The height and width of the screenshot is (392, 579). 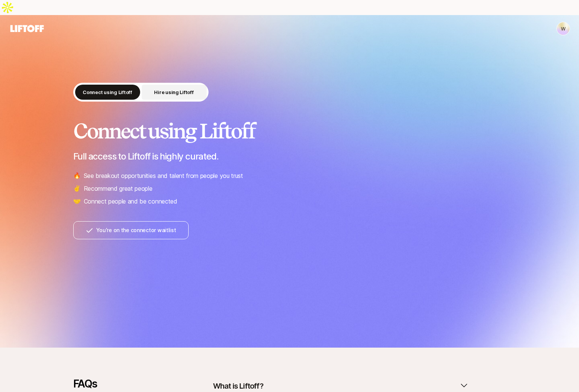 I want to click on p: Hire using Liftoff, so click(x=173, y=92).